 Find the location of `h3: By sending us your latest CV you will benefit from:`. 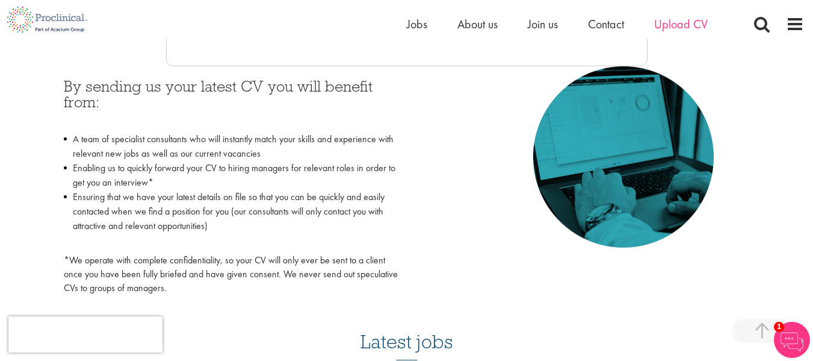

h3: By sending us your latest CV you will benefit from: is located at coordinates (231, 102).